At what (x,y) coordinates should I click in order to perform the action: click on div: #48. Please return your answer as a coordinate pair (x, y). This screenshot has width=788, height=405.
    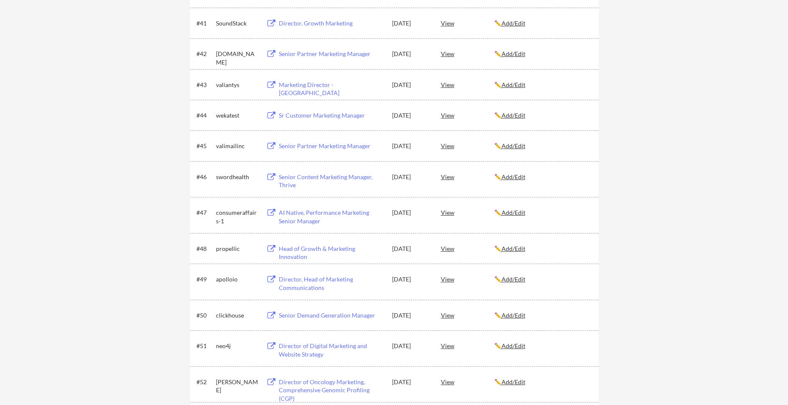
    Looking at the image, I should click on (204, 249).